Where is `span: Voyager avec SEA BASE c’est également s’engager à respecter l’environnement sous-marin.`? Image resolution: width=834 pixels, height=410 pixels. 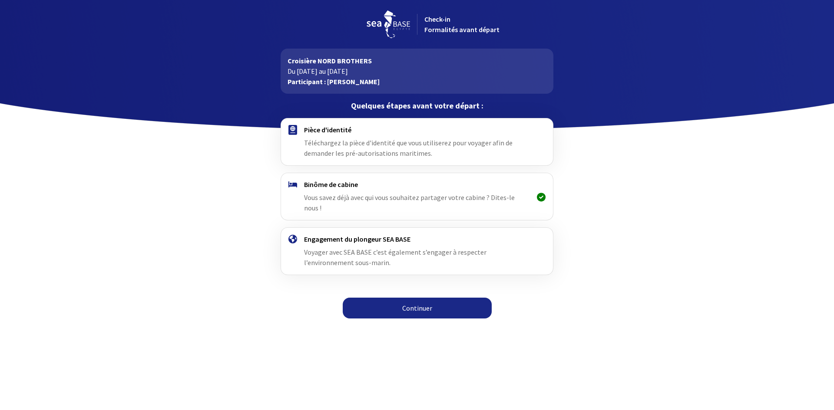 span: Voyager avec SEA BASE c’est également s’engager à respecter l’environnement sous-marin. is located at coordinates (395, 258).